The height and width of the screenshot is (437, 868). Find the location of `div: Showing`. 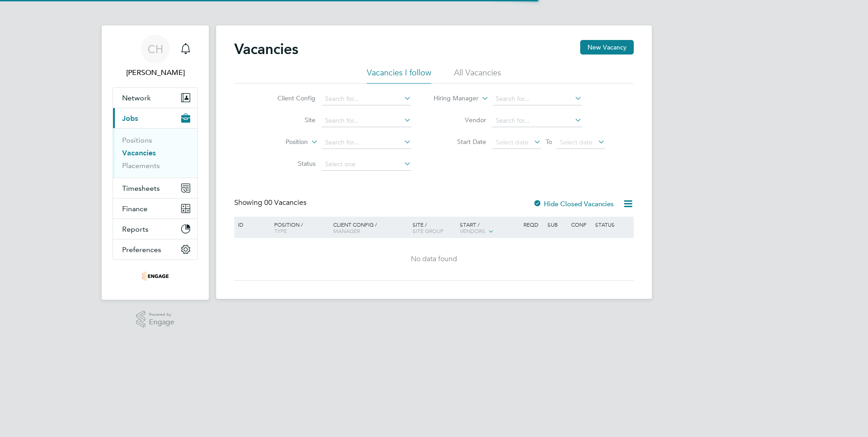

div: Showing is located at coordinates (271, 202).